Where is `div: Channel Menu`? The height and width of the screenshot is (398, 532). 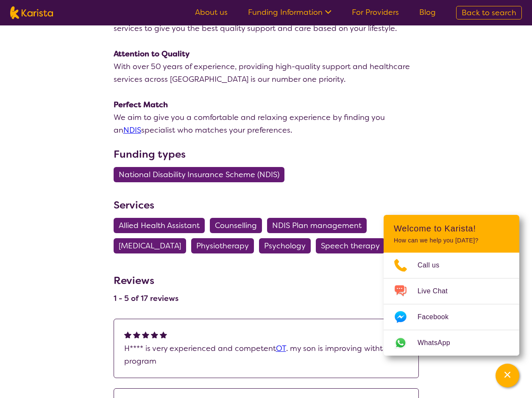
div: Channel Menu is located at coordinates (452, 285).